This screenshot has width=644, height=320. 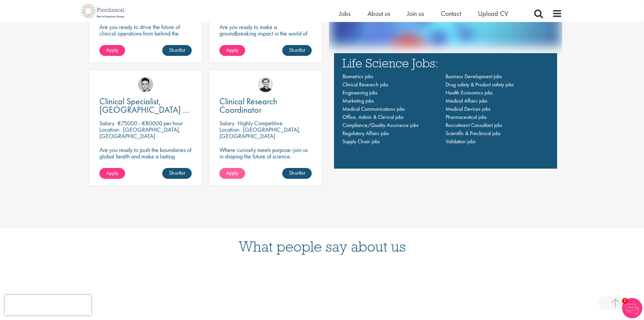 What do you see at coordinates (451, 14) in the screenshot?
I see `a: Contact` at bounding box center [451, 14].